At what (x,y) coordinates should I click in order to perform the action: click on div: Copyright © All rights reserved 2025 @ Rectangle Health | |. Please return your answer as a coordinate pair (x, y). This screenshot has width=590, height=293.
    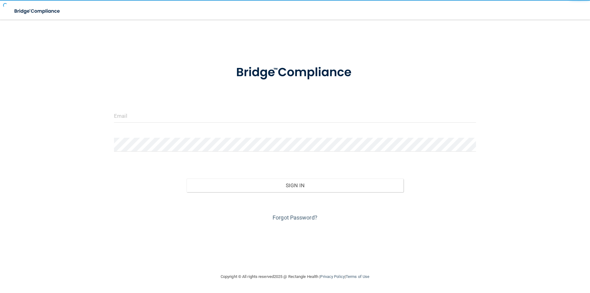
    Looking at the image, I should click on (295, 277).